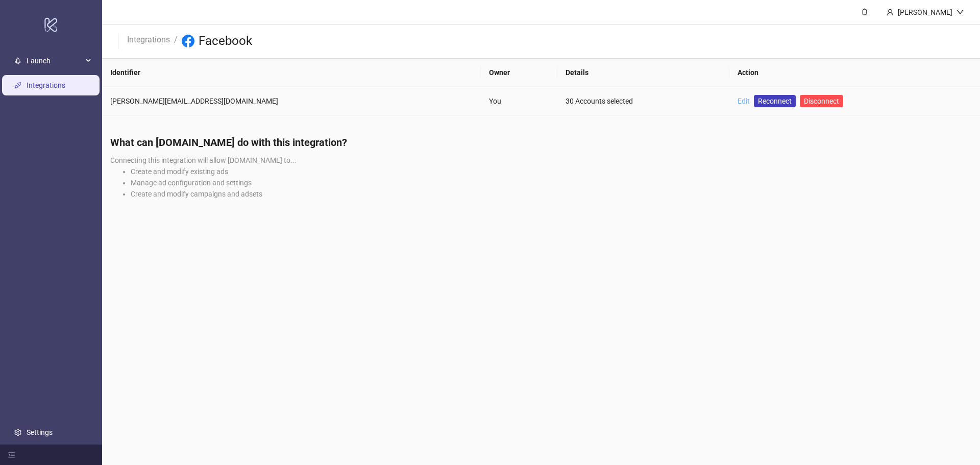  What do you see at coordinates (225, 42) in the screenshot?
I see `h3: Facebook` at bounding box center [225, 42].